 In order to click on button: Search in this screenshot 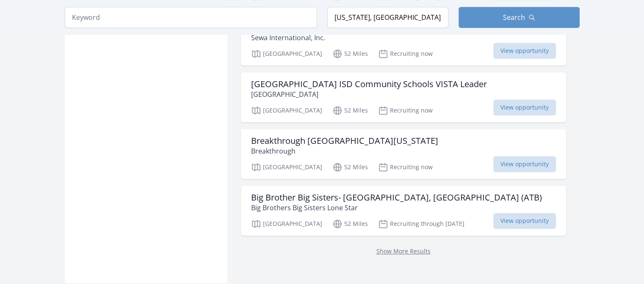, I will do `click(519, 18)`.